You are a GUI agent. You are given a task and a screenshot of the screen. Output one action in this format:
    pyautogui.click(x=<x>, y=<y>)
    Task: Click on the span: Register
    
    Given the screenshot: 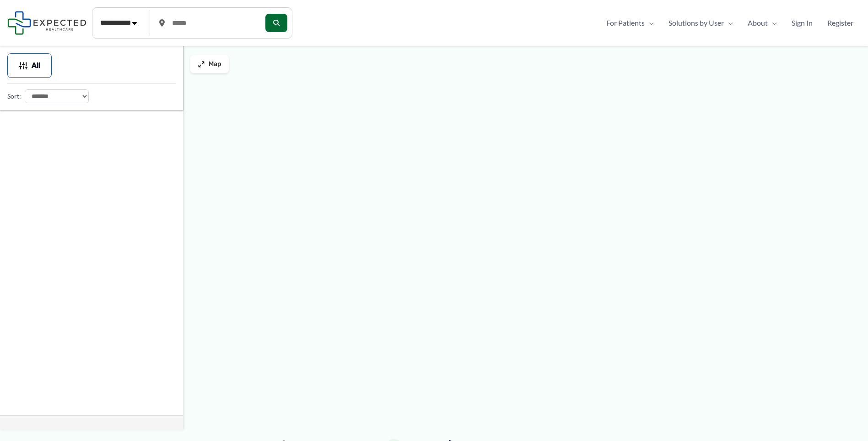 What is the action you would take?
    pyautogui.click(x=840, y=23)
    